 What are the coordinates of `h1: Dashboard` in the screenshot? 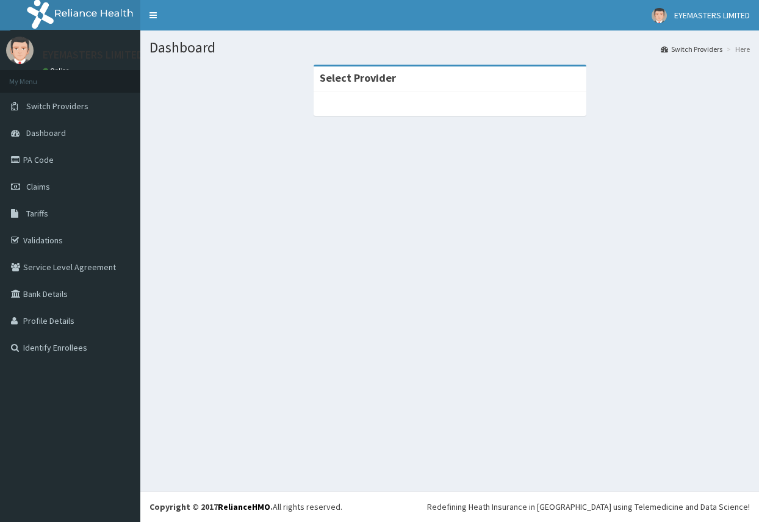 It's located at (450, 48).